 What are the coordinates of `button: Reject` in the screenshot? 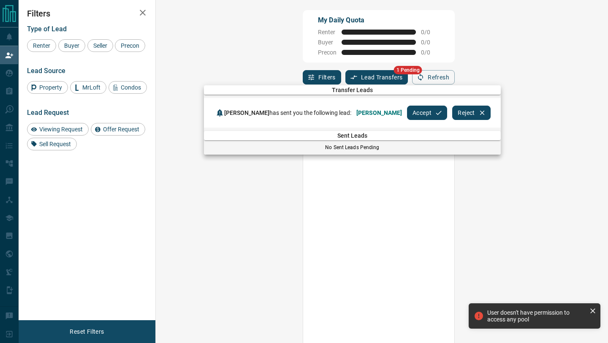 It's located at (471, 113).